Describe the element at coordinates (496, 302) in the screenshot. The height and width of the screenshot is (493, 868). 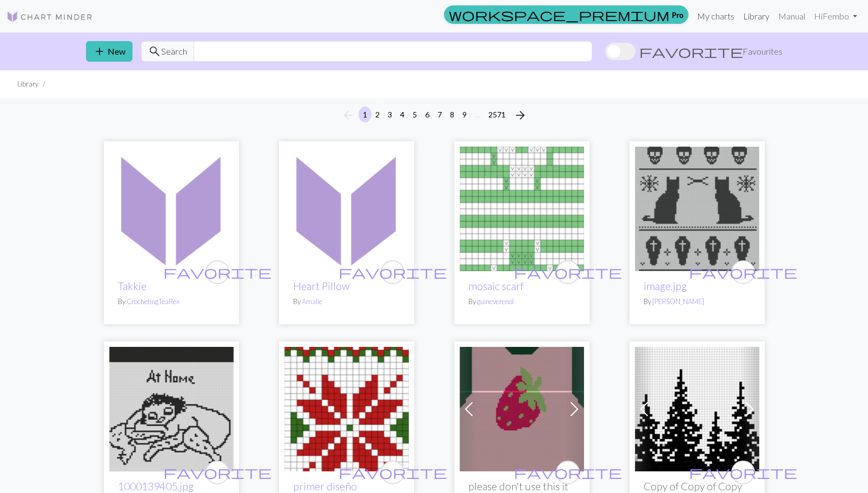
I see `a: guineverenol` at that location.